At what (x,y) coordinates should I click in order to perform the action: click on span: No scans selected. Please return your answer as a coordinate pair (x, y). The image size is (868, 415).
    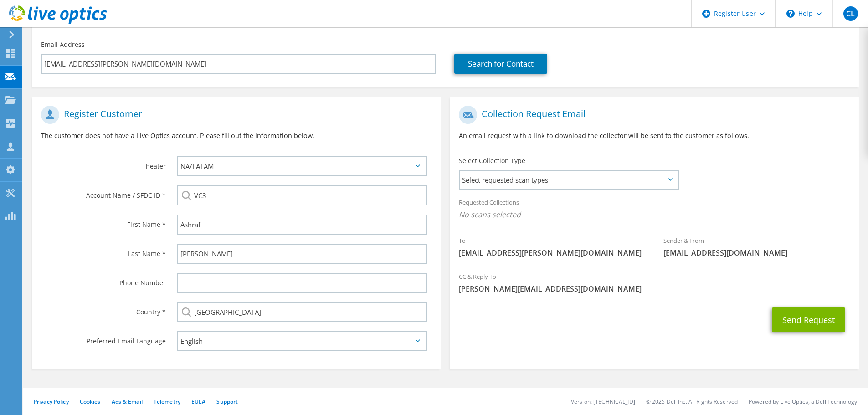
    Looking at the image, I should click on (654, 214).